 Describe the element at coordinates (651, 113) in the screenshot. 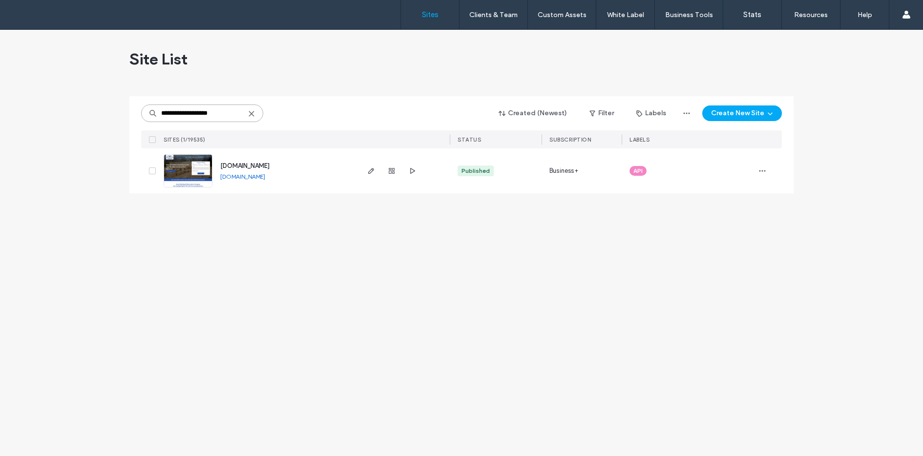

I see `button: Labels` at that location.